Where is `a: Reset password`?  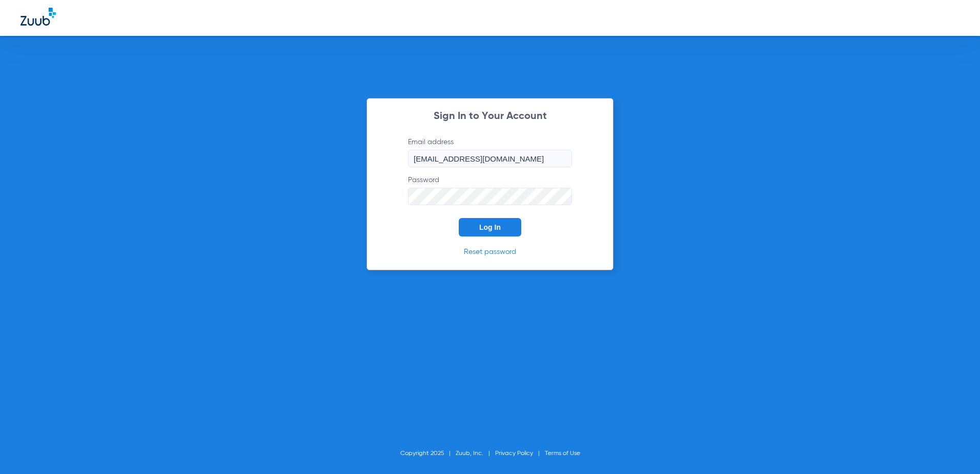
a: Reset password is located at coordinates (490, 251).